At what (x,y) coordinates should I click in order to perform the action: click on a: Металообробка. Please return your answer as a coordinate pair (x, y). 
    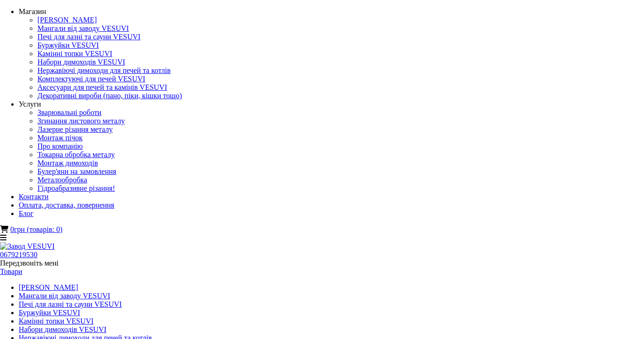
    Looking at the image, I should click on (62, 180).